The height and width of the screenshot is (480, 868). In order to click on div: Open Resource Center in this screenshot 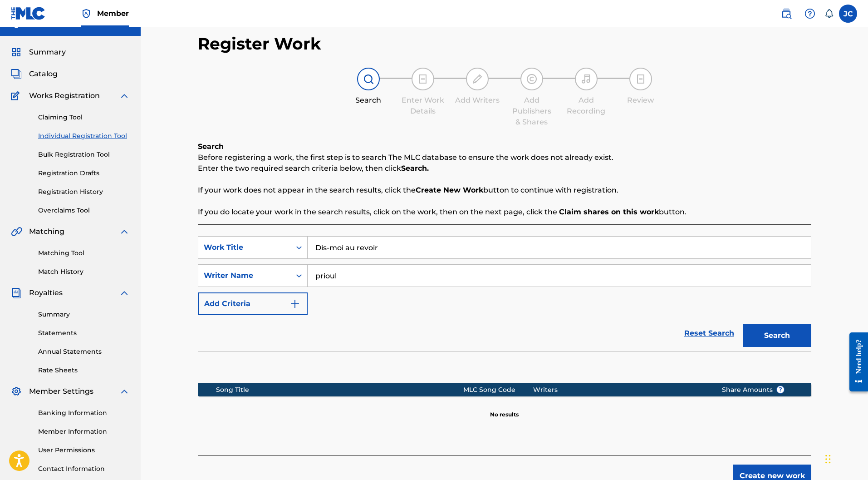, I will do `click(16, 36)`.